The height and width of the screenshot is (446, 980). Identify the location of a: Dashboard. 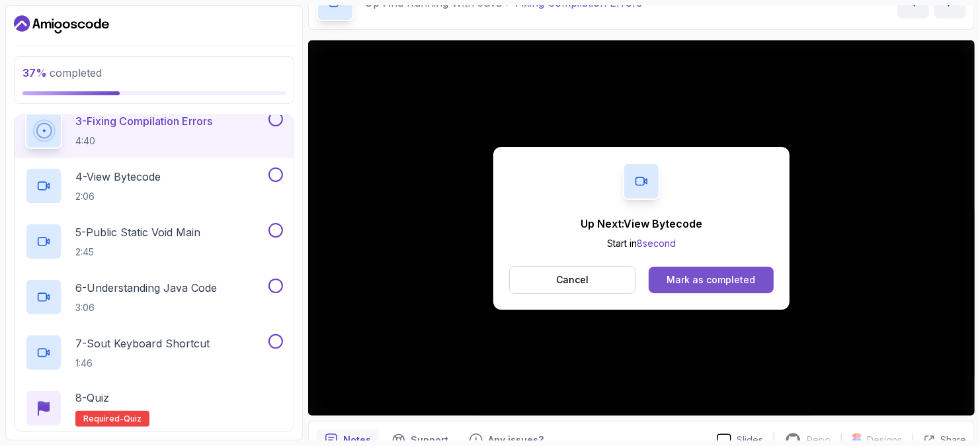
(62, 25).